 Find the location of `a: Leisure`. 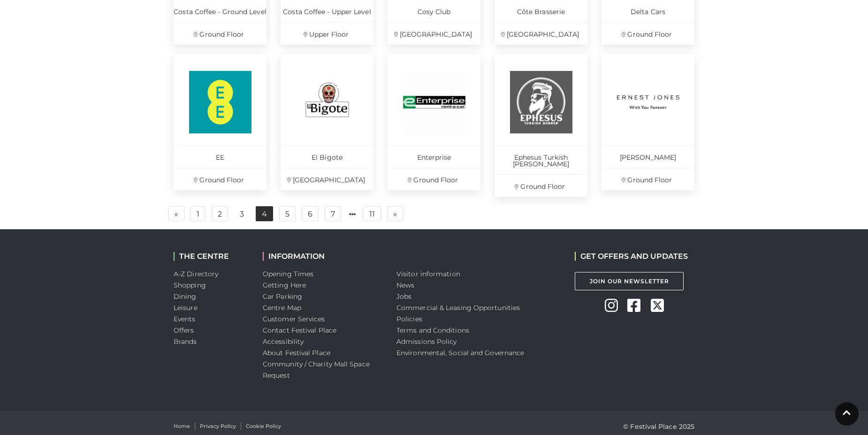

a: Leisure is located at coordinates (185, 308).